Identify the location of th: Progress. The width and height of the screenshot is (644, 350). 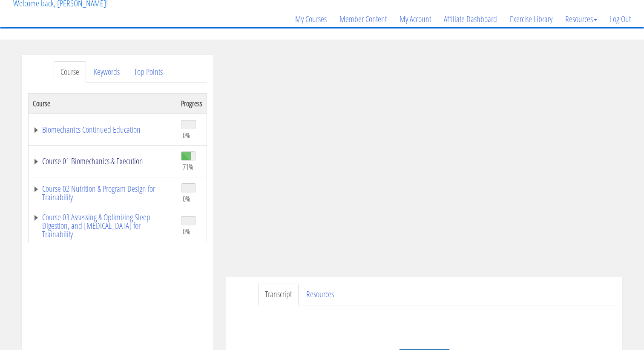
(192, 103).